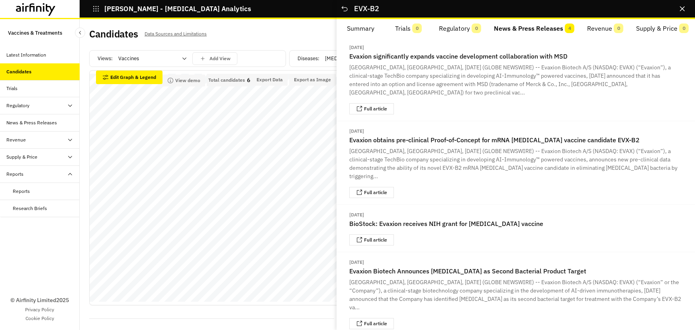 This screenshot has width=695, height=330. I want to click on span: entered into an option and license agreement with MSD (tradename of Merck & Co., Inc., [GEOGRAPHI..., so click(489, 88).